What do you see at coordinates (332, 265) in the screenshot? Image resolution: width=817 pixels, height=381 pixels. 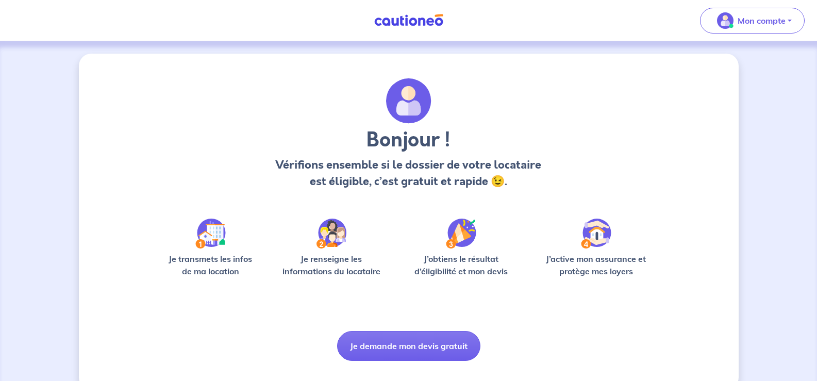 I see `p: Je renseigne les informations du locataire` at bounding box center [332, 265].